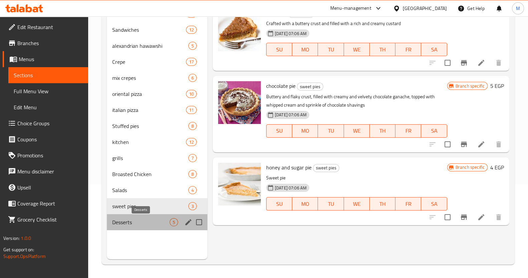 The image size is (528, 278). I want to click on span: Get support on:, so click(19, 249).